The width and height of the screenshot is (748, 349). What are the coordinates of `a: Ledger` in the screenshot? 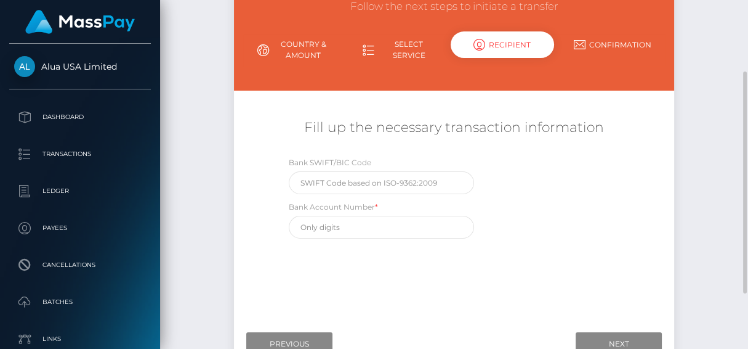 It's located at (80, 191).